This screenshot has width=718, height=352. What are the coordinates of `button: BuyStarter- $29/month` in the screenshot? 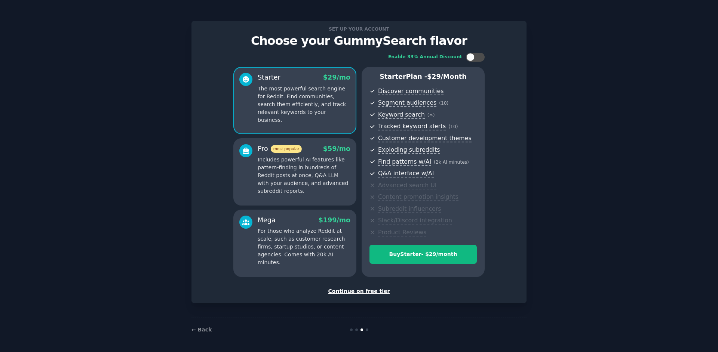 It's located at (423, 254).